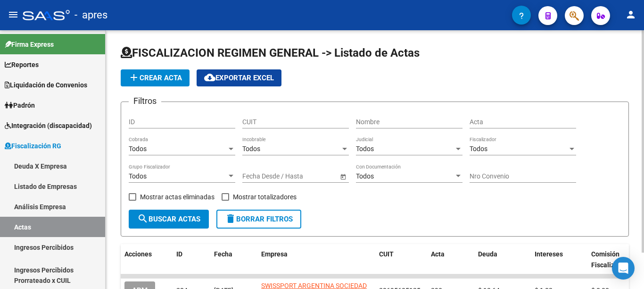 The height and width of the screenshot is (289, 644). Describe the element at coordinates (169, 219) in the screenshot. I see `span: Buscar Actas` at that location.